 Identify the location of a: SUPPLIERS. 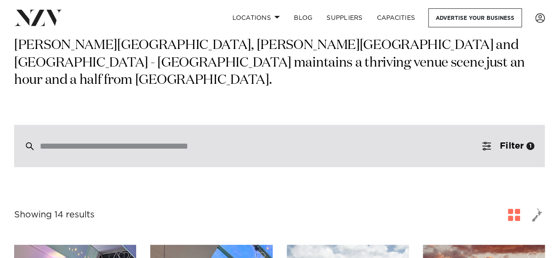
(344, 18).